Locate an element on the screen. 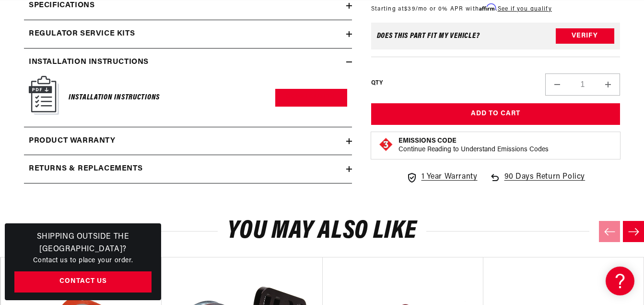 This screenshot has width=644, height=305. span: $39 is located at coordinates (410, 9).